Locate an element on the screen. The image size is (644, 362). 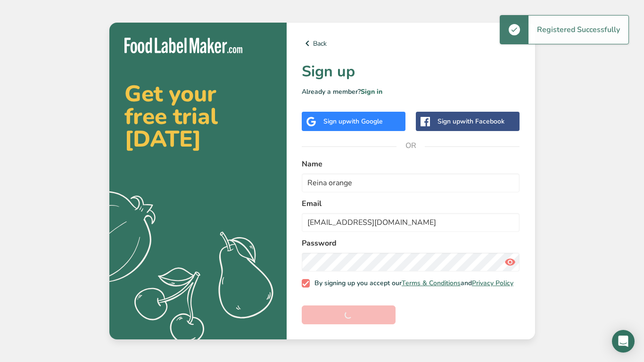
div: Open Intercom Messenger is located at coordinates (624, 341).